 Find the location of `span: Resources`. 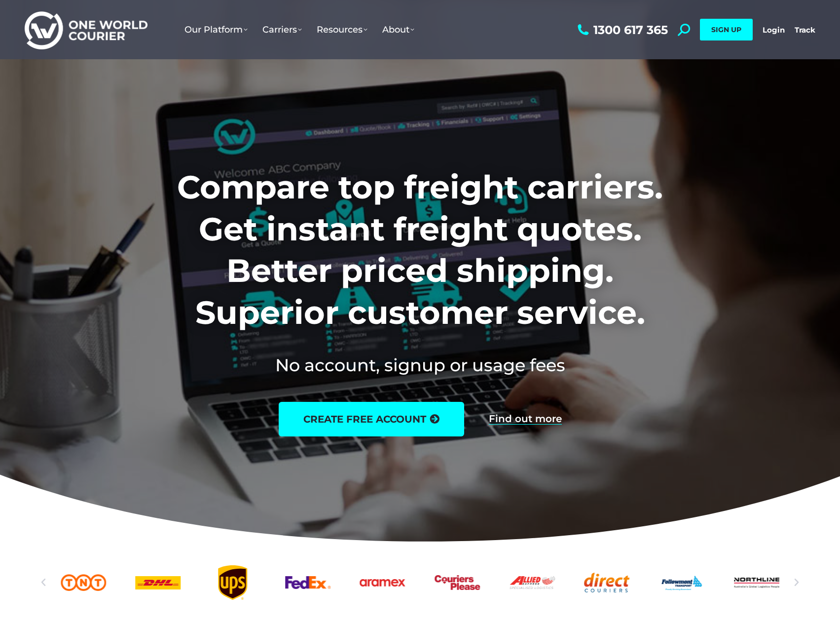

span: Resources is located at coordinates (342, 30).